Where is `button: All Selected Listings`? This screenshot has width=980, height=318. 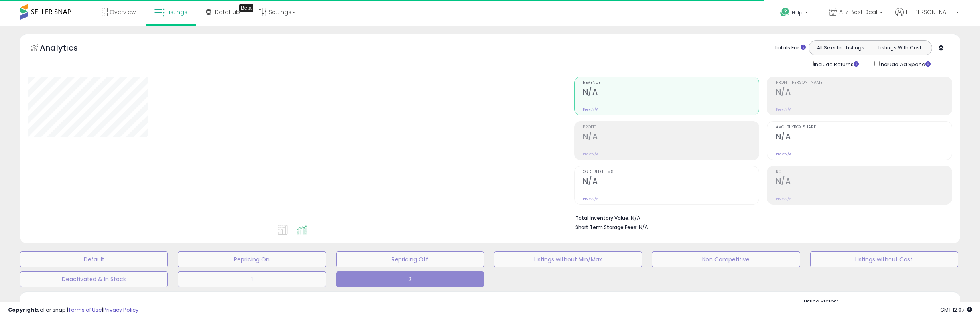
button: All Selected Listings is located at coordinates (840, 48).